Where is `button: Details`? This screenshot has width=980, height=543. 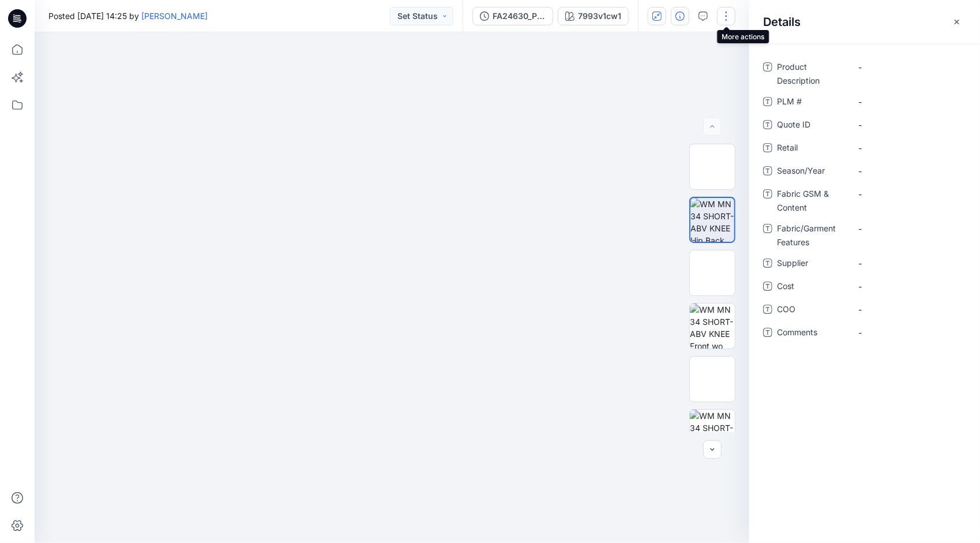 button: Details is located at coordinates (680, 16).